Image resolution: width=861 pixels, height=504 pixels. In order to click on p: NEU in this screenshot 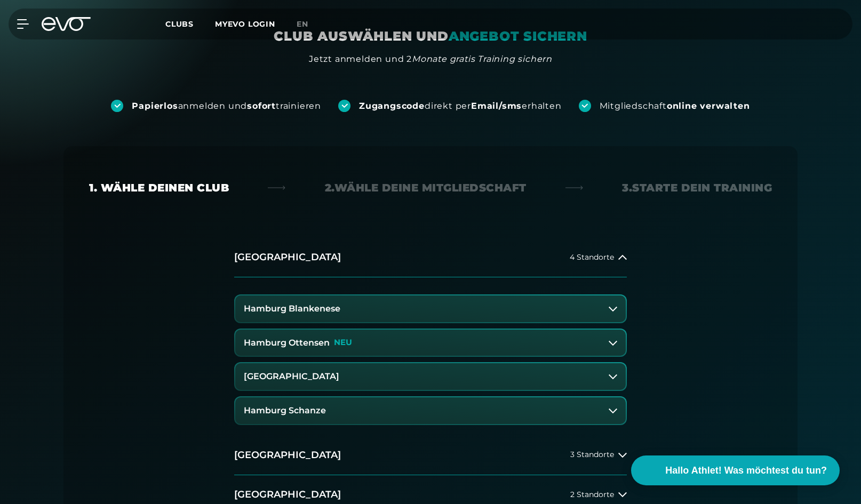, I will do `click(343, 343)`.